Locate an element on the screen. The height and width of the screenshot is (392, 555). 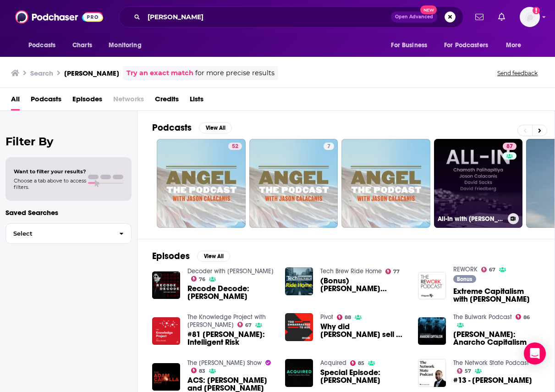
img: Podchaser - Follow, Share and Rate Podcasts is located at coordinates (59, 17).